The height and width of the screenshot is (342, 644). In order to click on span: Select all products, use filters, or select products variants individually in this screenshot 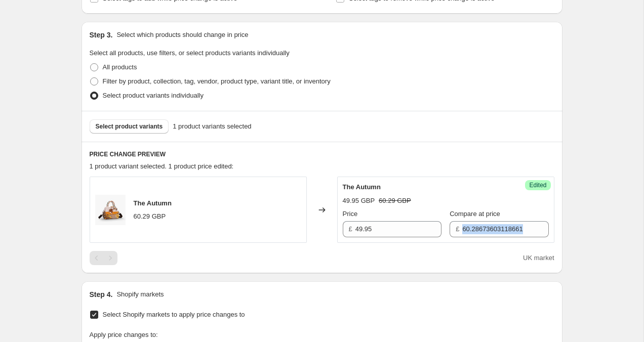, I will do `click(189, 52)`.